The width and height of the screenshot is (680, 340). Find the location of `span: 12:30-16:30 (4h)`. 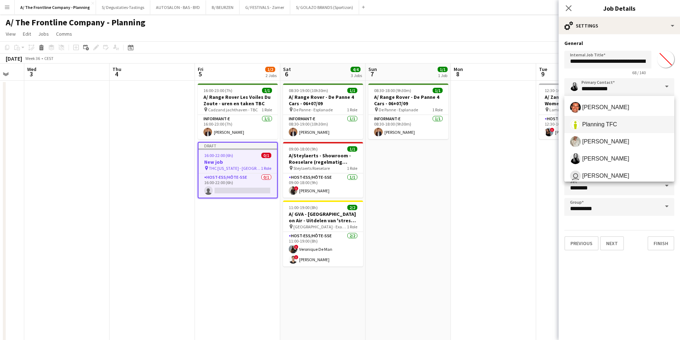

span: 12:30-16:30 (4h) is located at coordinates (559, 90).